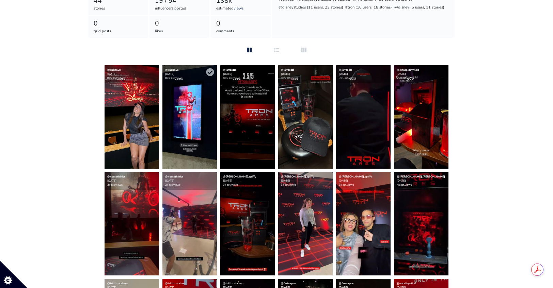 The image size is (553, 288). What do you see at coordinates (419, 8) in the screenshot?
I see `div: @disney (5 users, 11 stories)` at bounding box center [419, 8].